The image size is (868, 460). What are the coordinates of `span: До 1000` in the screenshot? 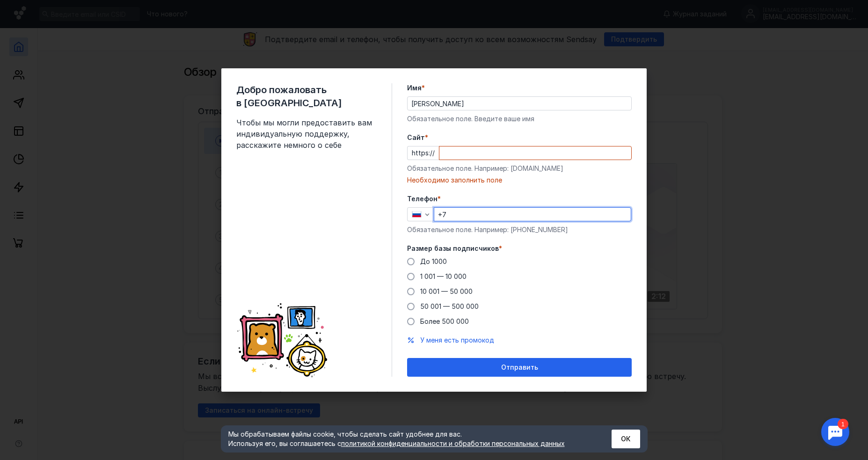 It's located at (433, 261).